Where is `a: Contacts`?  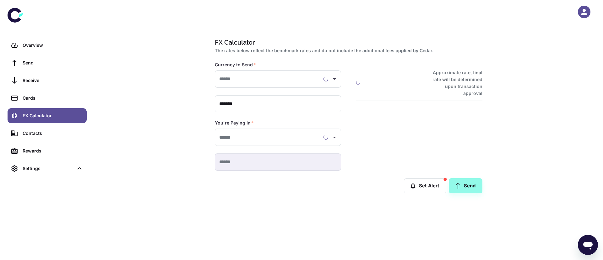
a: Contacts is located at coordinates (47, 133).